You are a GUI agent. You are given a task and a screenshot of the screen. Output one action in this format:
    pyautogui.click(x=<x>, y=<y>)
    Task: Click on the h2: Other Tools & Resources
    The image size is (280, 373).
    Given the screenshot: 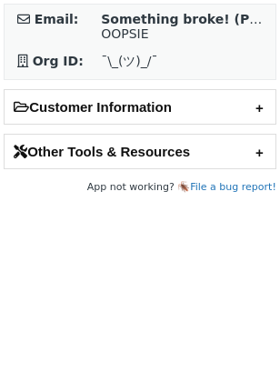 What is the action you would take?
    pyautogui.click(x=140, y=151)
    